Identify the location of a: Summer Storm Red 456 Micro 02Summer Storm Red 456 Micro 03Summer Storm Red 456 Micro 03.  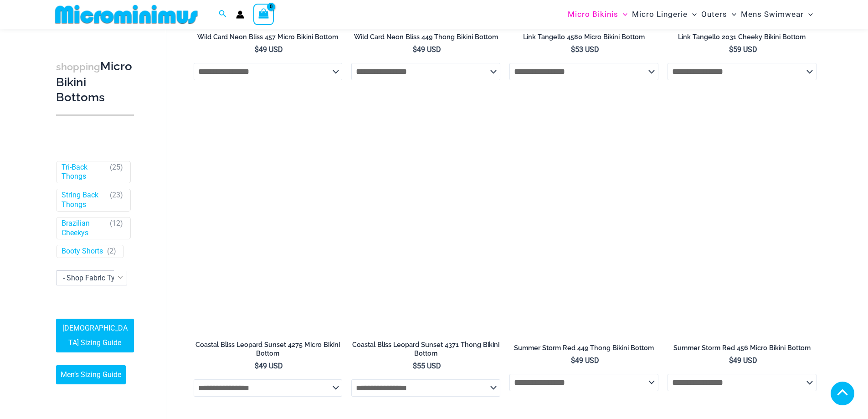
(742, 222).